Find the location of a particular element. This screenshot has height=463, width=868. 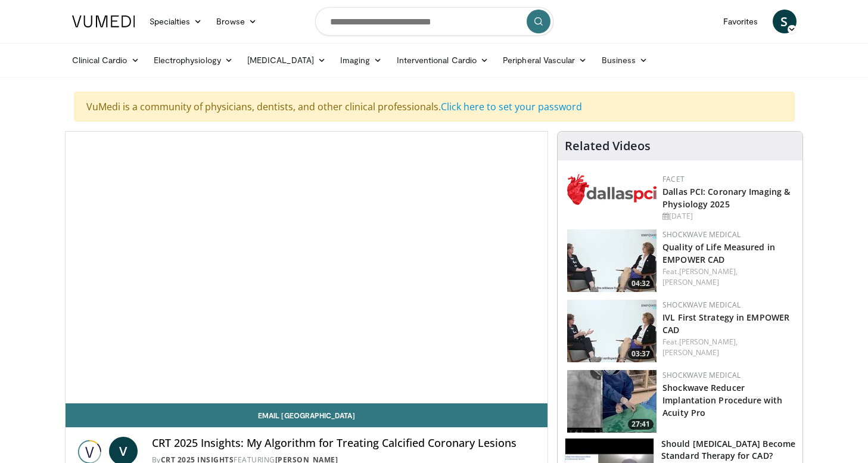

a: Browse is located at coordinates (237, 21).